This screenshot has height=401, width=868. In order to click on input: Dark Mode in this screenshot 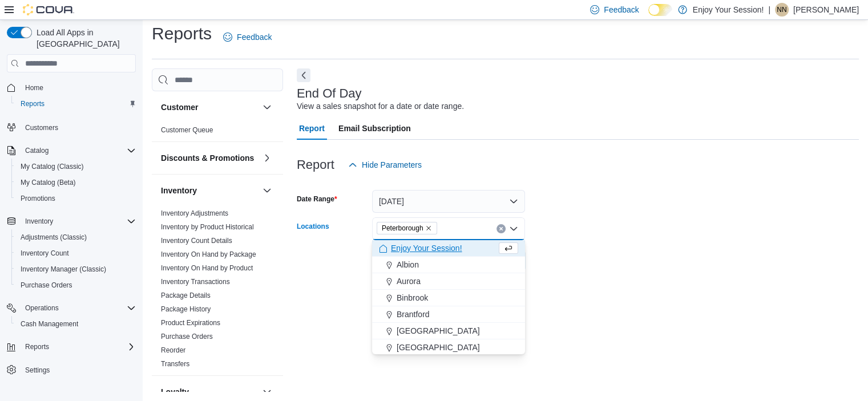, I will do `click(660, 9)`.